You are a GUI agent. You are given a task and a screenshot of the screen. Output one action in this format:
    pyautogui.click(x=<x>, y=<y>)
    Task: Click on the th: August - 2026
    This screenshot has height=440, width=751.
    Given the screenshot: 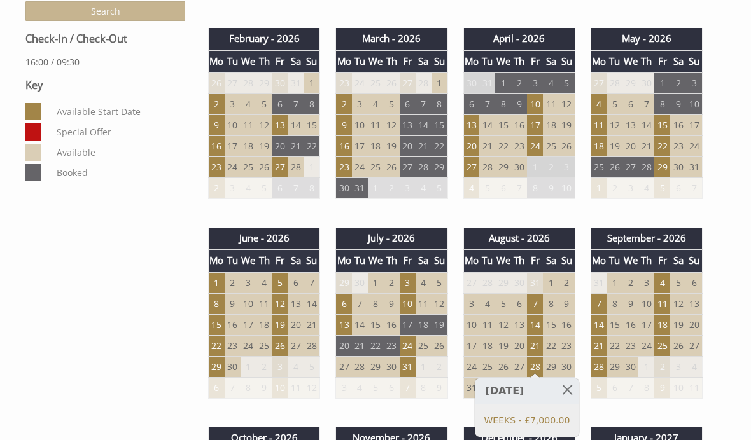 What is the action you would take?
    pyautogui.click(x=519, y=239)
    